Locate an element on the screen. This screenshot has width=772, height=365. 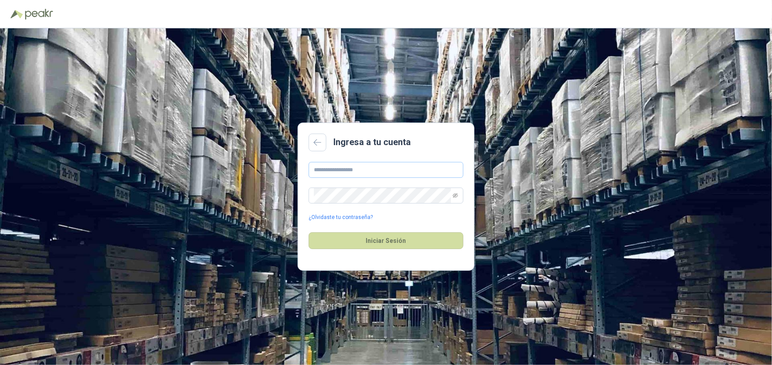
img: Peakr is located at coordinates (39, 14).